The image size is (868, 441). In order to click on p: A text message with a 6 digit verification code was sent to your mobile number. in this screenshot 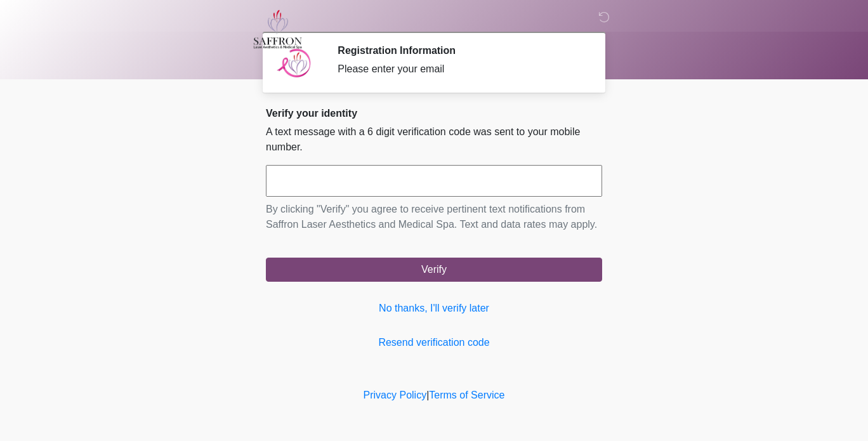, I will do `click(434, 140)`.